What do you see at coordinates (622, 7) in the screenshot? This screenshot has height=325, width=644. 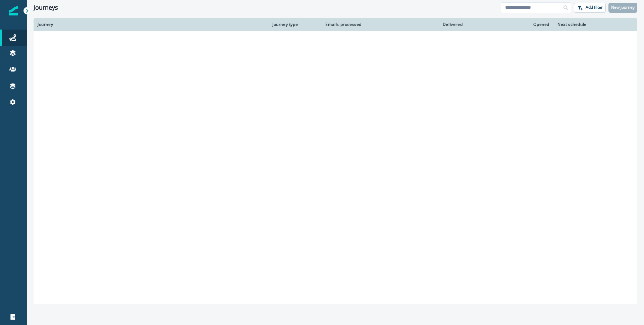 I see `p: New journey` at bounding box center [622, 7].